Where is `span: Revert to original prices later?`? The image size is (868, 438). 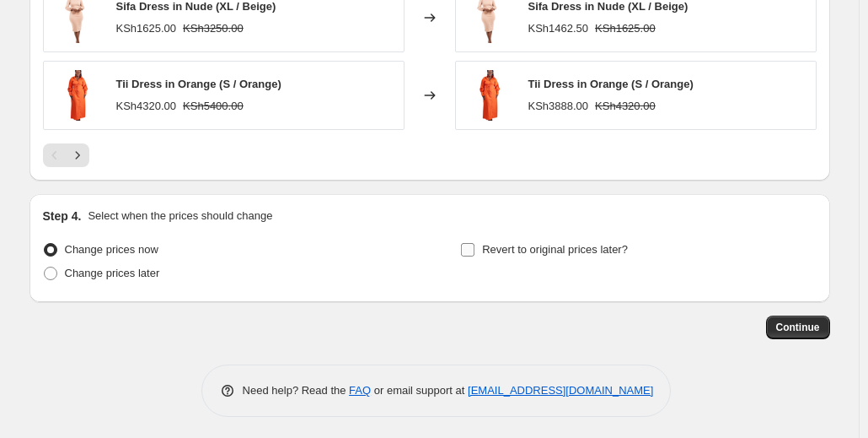
span: Revert to original prices later? is located at coordinates (555, 249).